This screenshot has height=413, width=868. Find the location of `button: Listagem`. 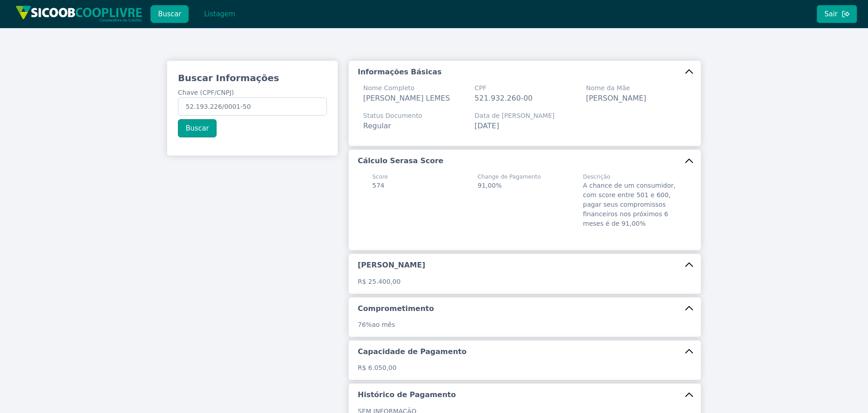

button: Listagem is located at coordinates (219, 14).